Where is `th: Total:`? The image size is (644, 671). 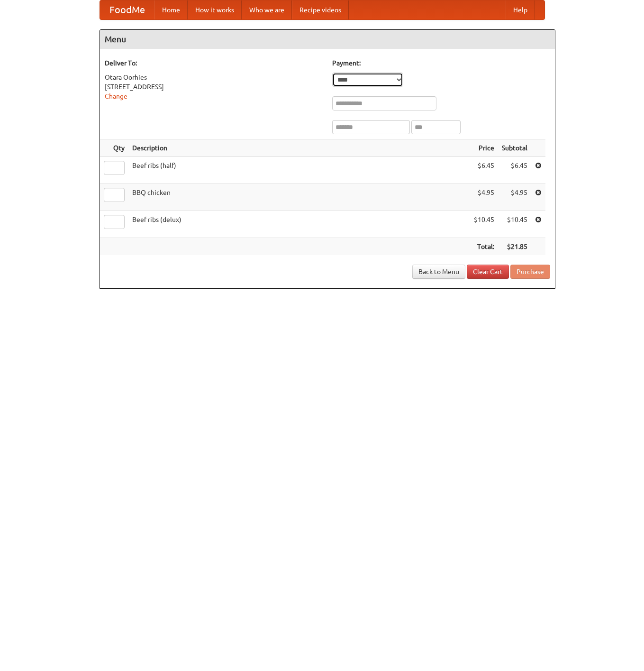 th: Total: is located at coordinates (484, 246).